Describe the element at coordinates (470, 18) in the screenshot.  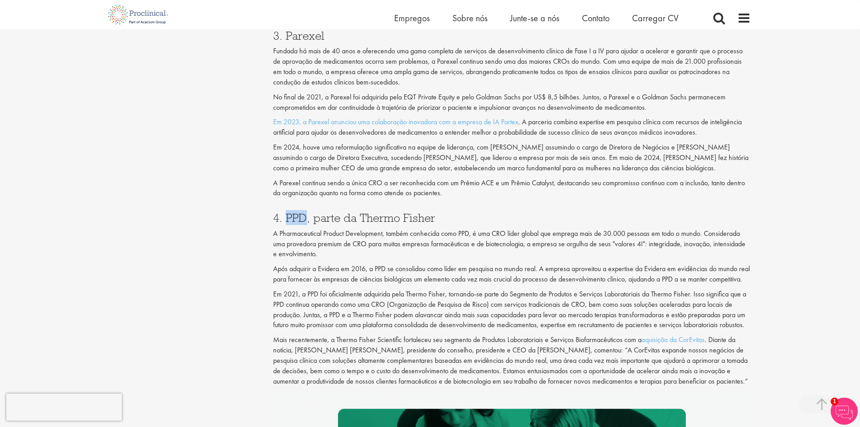
I see `font: Sobre nós` at that location.